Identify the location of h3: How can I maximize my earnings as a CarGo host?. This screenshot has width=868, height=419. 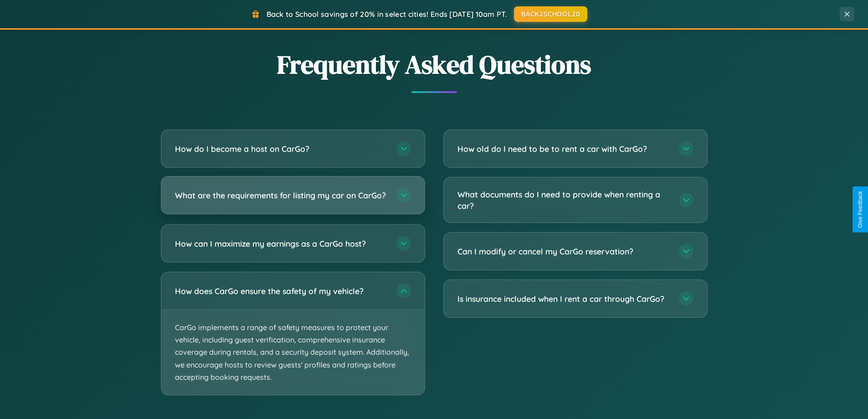
(281, 243).